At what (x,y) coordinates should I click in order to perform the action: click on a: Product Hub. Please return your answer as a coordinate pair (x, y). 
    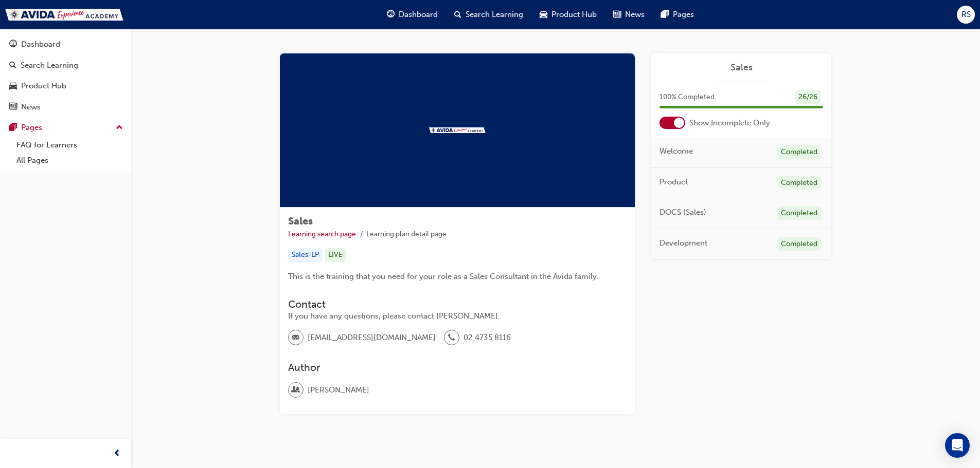
    Looking at the image, I should click on (65, 86).